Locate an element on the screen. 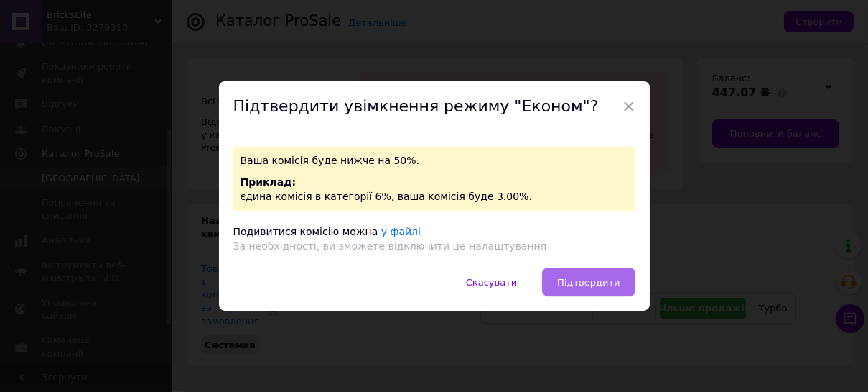 The image size is (868, 392). a: у файлі is located at coordinates (401, 231).